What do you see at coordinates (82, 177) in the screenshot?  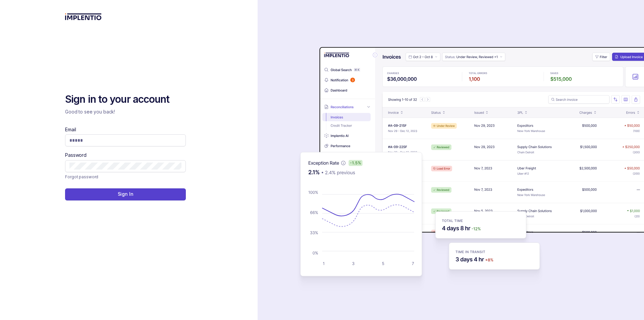 I see `p: Forgot password` at bounding box center [82, 177].